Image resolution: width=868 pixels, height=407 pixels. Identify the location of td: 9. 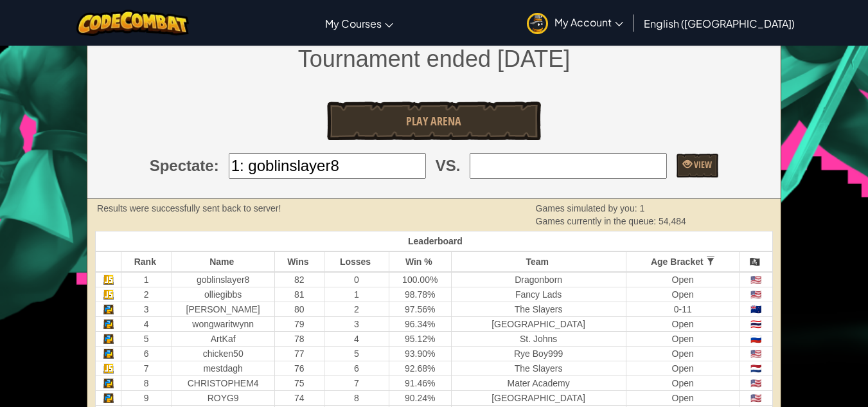
(146, 397).